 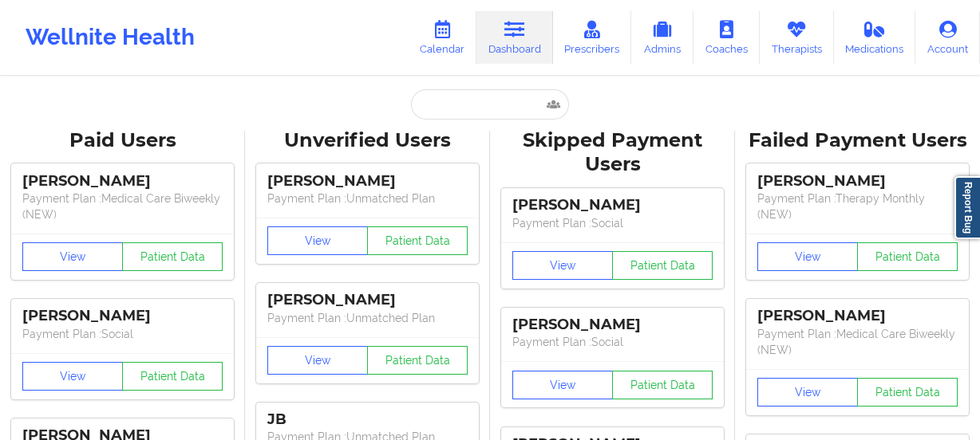 What do you see at coordinates (367, 141) in the screenshot?
I see `div: Unverified Users` at bounding box center [367, 141].